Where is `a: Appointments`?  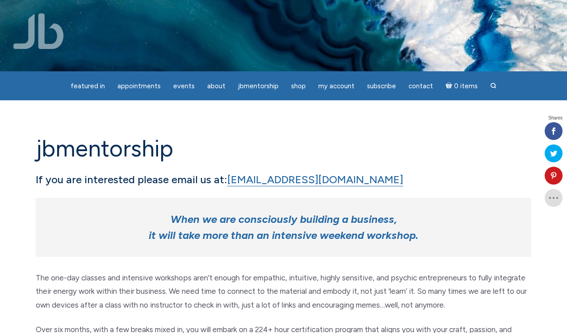 a: Appointments is located at coordinates (139, 86).